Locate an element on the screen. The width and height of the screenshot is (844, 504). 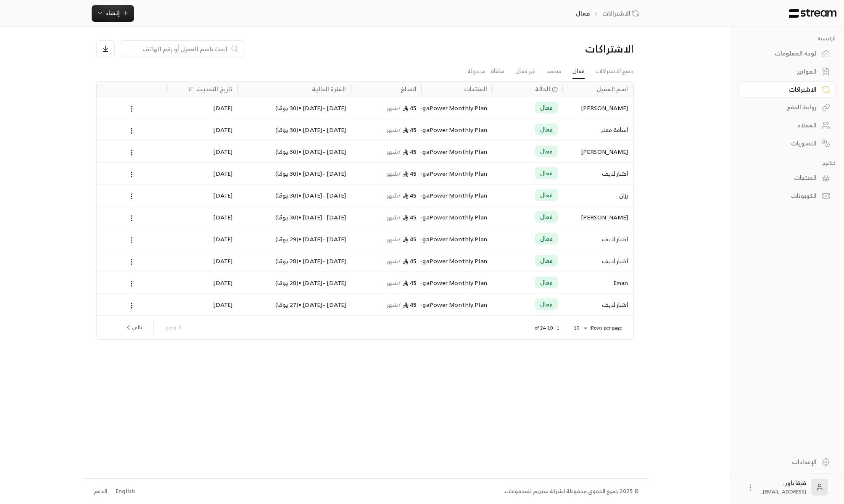
p: الرئيسية is located at coordinates (787, 39).